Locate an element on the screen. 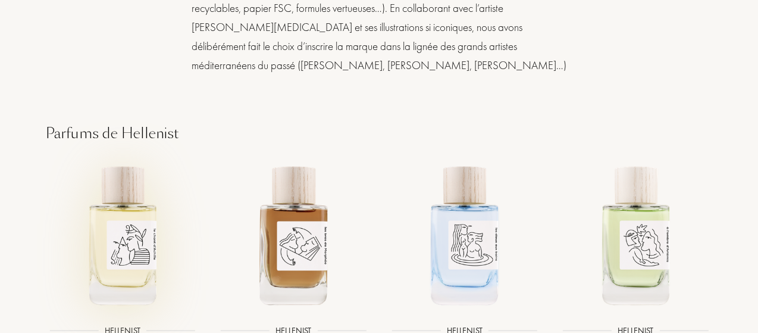 This screenshot has width=758, height=333. img: à l'ombre d'Artémis Hellenist is located at coordinates (636, 234).